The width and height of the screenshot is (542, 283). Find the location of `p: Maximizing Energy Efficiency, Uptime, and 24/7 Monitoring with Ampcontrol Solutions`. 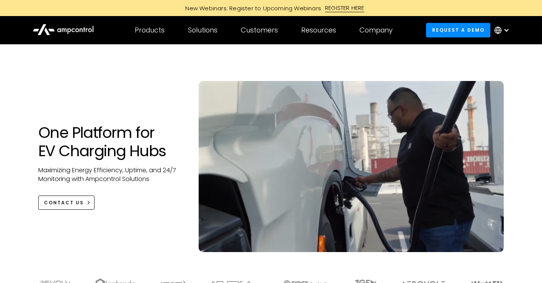

p: Maximizing Energy Efficiency, Uptime, and 24/7 Monitoring with Ampcontrol Solutions is located at coordinates (111, 175).